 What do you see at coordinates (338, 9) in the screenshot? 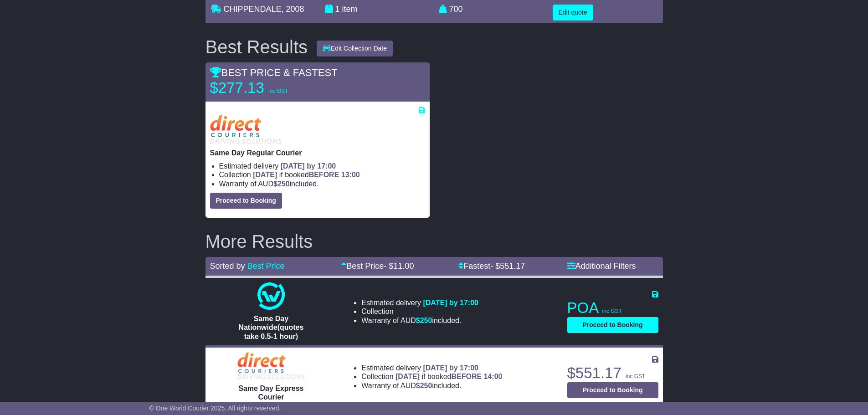
I see `span: 1` at bounding box center [338, 9].